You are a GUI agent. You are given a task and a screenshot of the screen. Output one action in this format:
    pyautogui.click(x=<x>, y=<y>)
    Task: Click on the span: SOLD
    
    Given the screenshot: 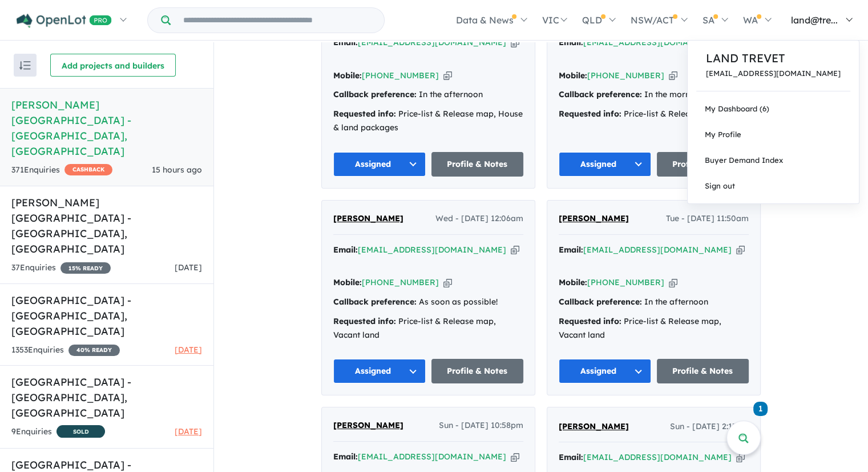 What is the action you would take?
    pyautogui.click(x=80, y=431)
    